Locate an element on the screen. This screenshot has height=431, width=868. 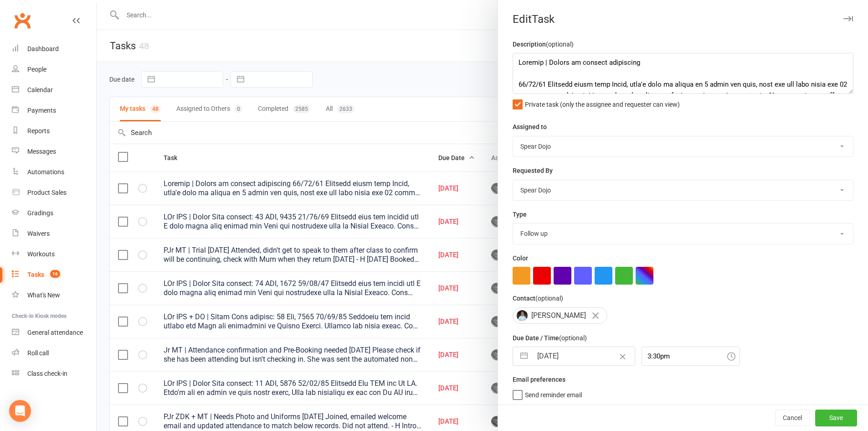
label: Description is located at coordinates (543, 44).